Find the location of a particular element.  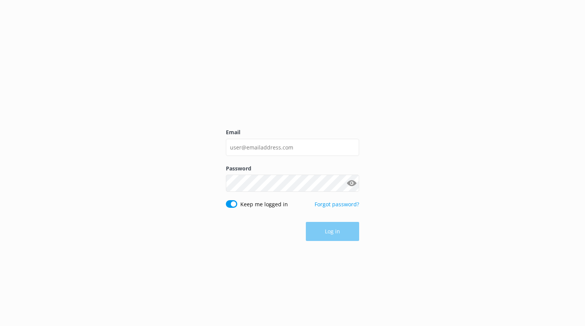

button: Show password is located at coordinates (352, 183).